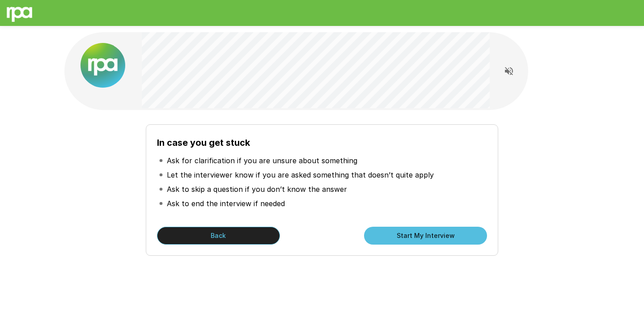 This screenshot has width=644, height=326. I want to click on img: new%2520logo%2520(1).png, so click(103, 66).